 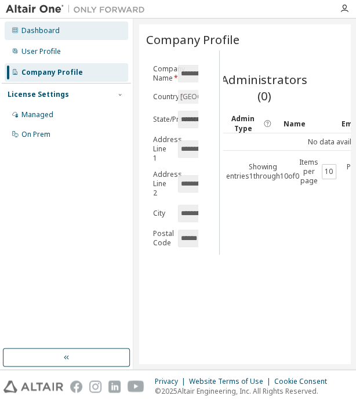 I want to click on div: Privacy, so click(x=172, y=382).